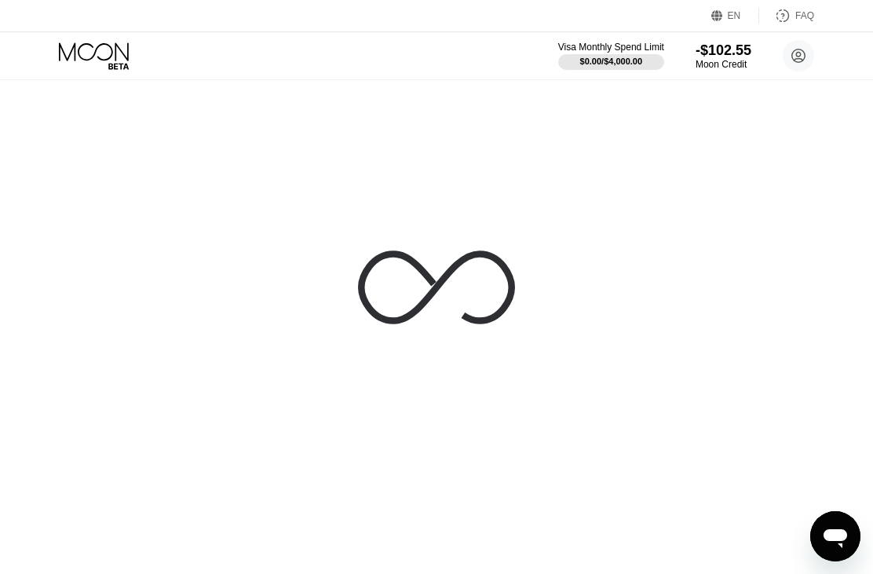  What do you see at coordinates (723, 64) in the screenshot?
I see `div: Moon Credit` at bounding box center [723, 64].